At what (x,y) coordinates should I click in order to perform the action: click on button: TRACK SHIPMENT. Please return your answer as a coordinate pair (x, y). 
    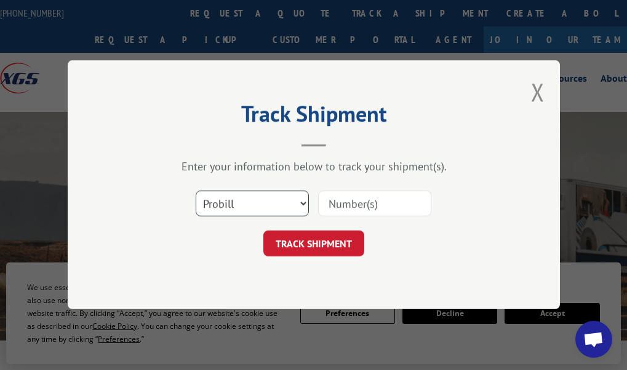
    Looking at the image, I should click on (314, 244).